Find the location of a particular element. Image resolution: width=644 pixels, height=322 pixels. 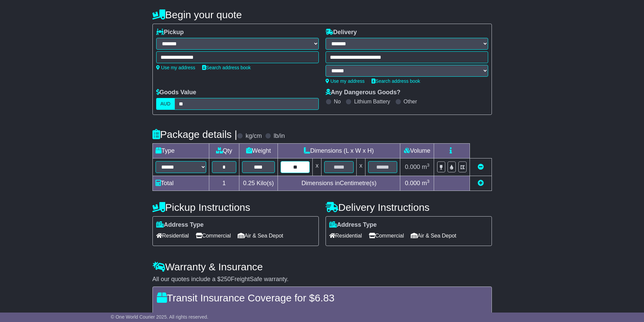

h4: Transit Insurance Coverage for $ is located at coordinates (322, 298).